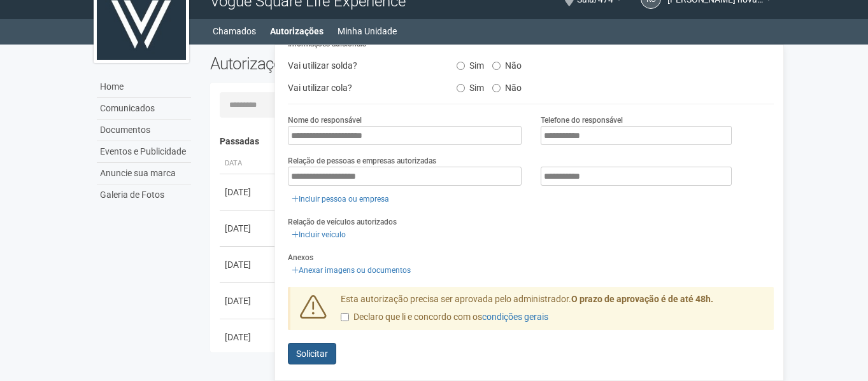 The width and height of the screenshot is (868, 381). What do you see at coordinates (319, 235) in the screenshot?
I see `a: Incluir veículo` at bounding box center [319, 235].